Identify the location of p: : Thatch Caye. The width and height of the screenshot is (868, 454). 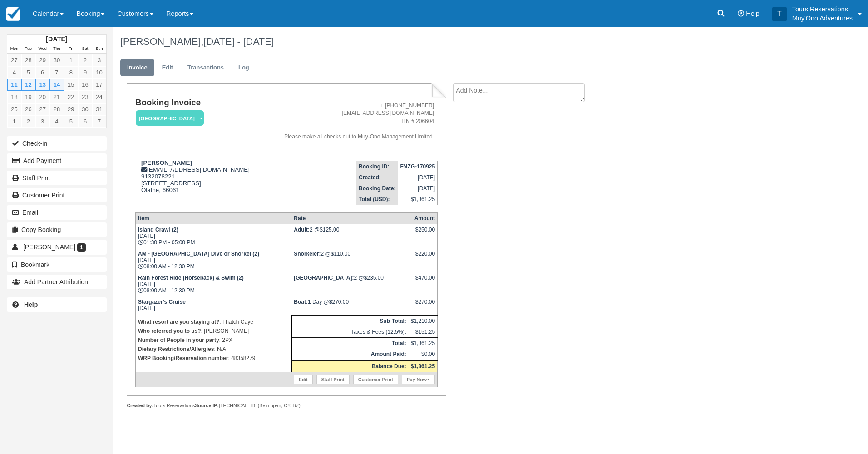
(213, 322).